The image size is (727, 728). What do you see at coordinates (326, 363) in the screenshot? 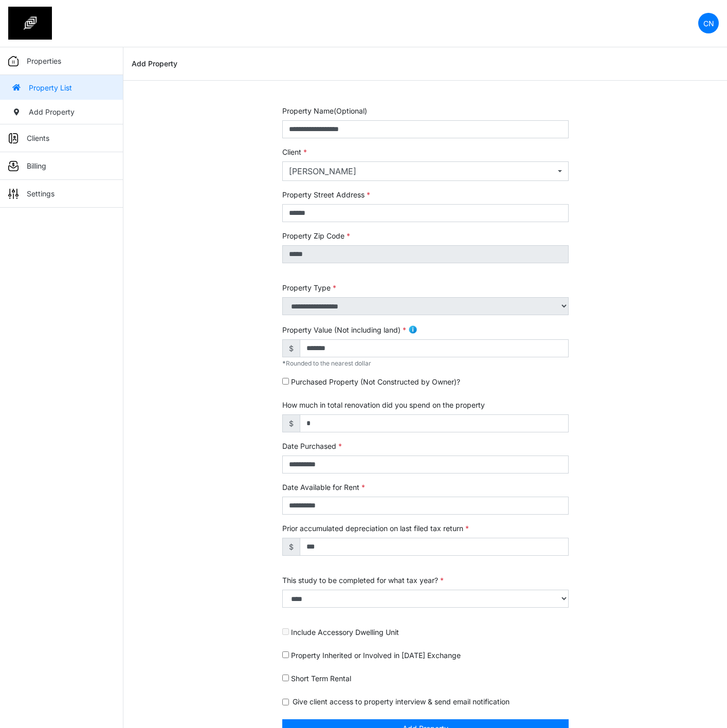
I see `span: Rounded to the nearest dollar` at bounding box center [326, 363].